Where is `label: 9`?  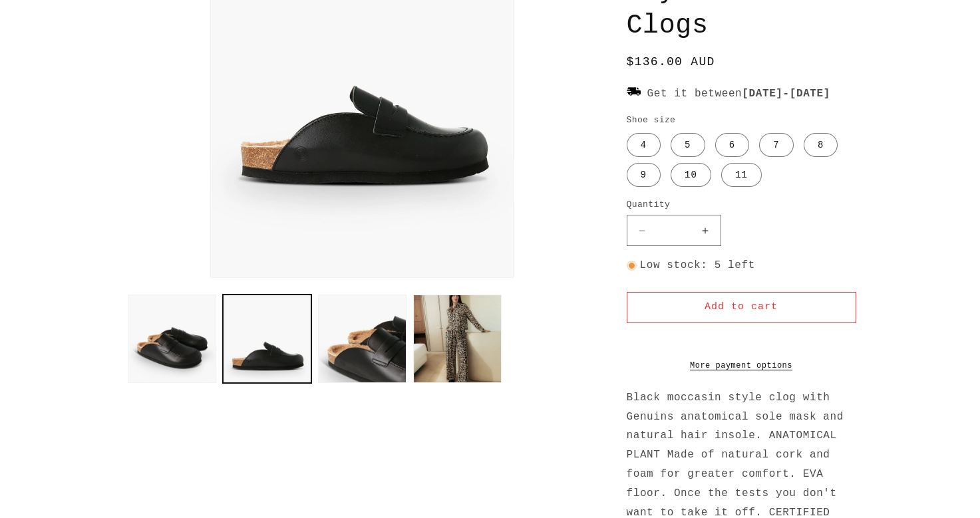 label: 9 is located at coordinates (644, 175).